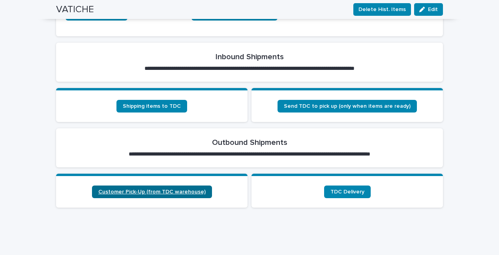 The width and height of the screenshot is (499, 255). What do you see at coordinates (152, 192) in the screenshot?
I see `a: Customer Pick-Up (from TDC warehouse)` at bounding box center [152, 192].